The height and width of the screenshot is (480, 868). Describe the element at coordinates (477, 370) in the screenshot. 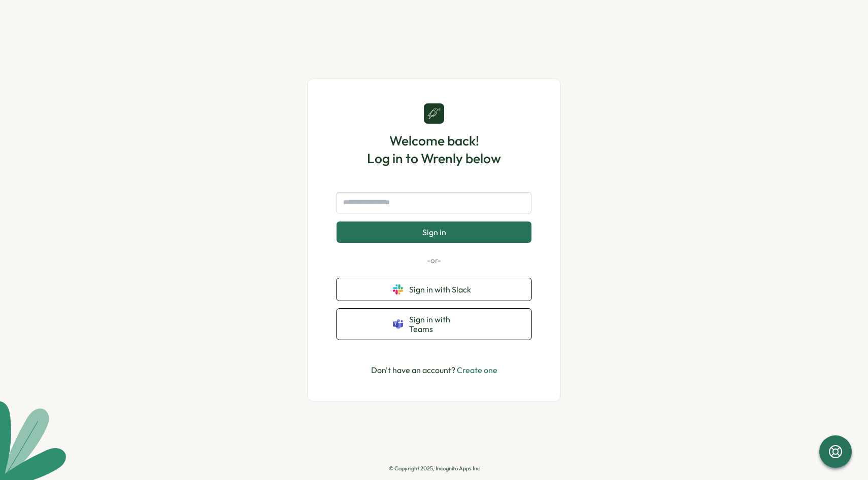

I see `a: Create one` at that location.